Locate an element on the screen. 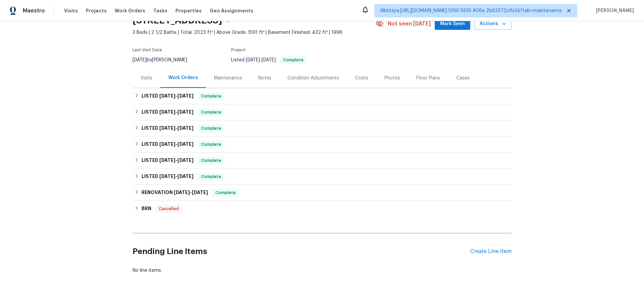 The image size is (644, 308). div: Work Orders is located at coordinates (183, 78).